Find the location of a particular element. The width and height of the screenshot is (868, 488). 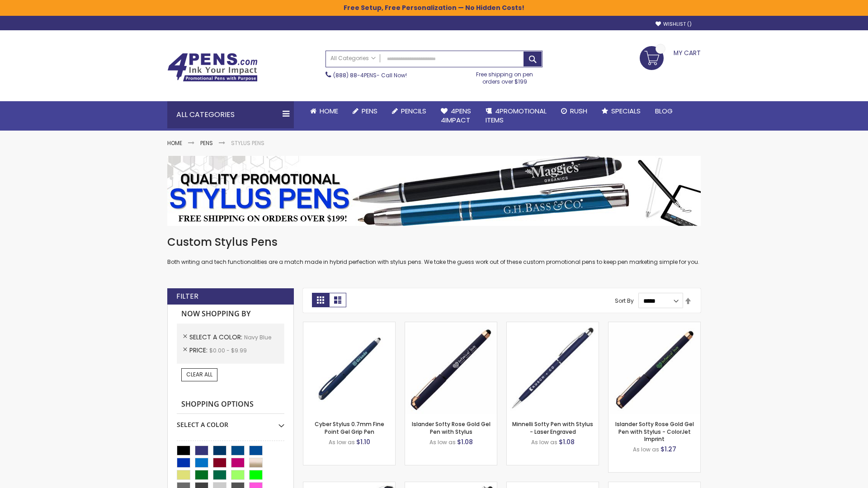

img: Minnelli Softy Pen with Stylus - Laser Engraved-Navy Blue is located at coordinates (553, 368).